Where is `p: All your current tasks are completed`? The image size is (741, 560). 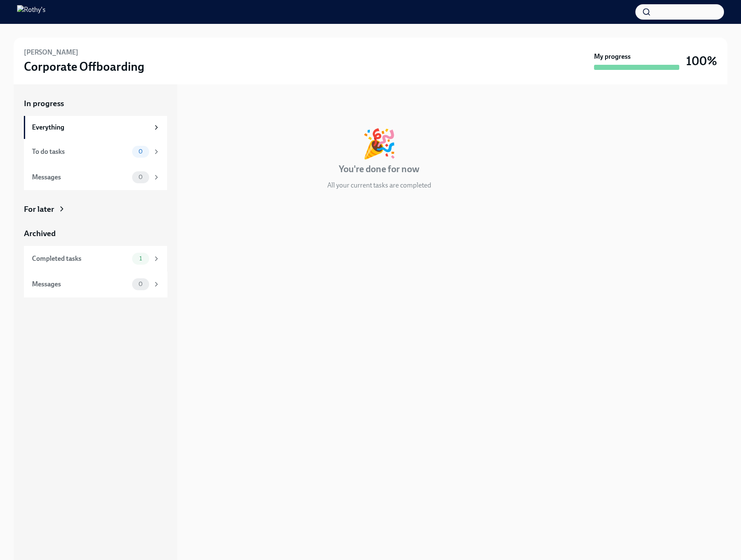
p: All your current tasks are completed is located at coordinates (379, 186).